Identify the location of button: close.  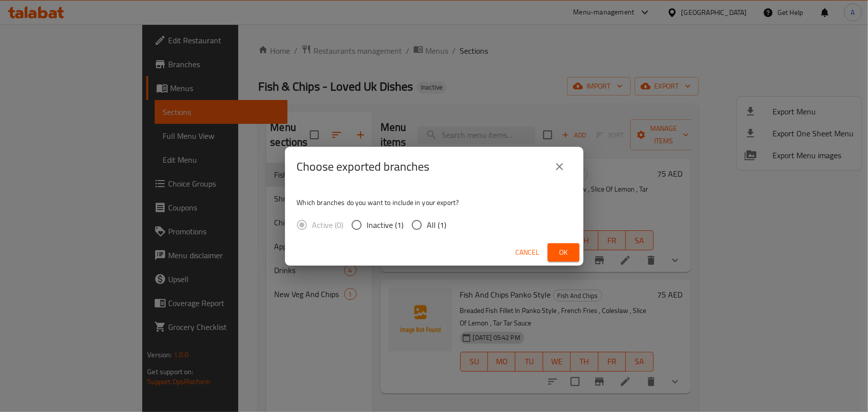
(559, 166).